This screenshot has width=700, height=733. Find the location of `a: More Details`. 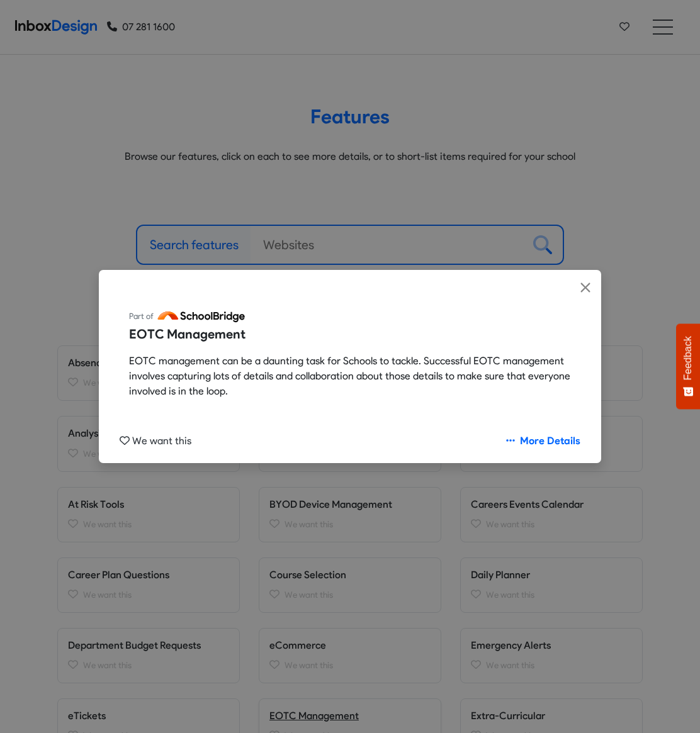

a: More Details is located at coordinates (543, 441).